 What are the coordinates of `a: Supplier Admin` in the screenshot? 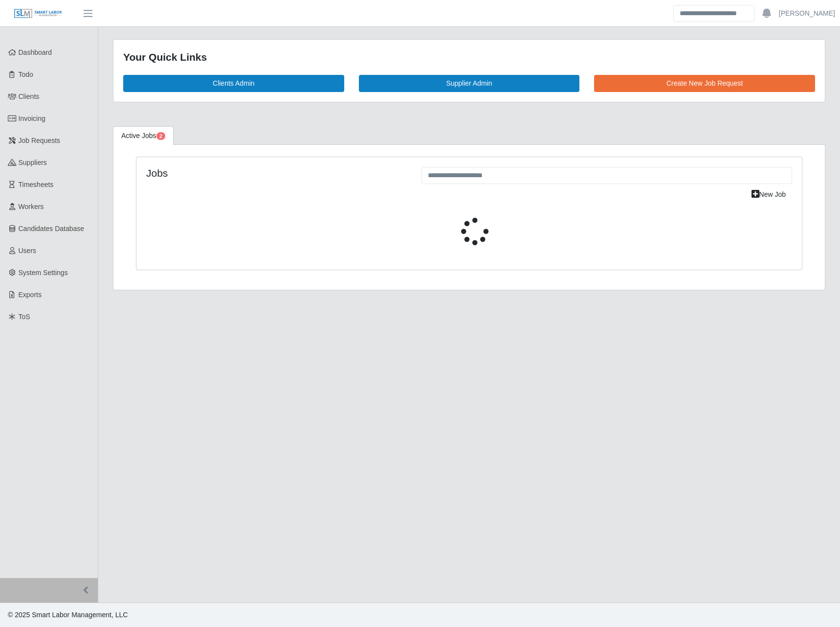 It's located at (470, 84).